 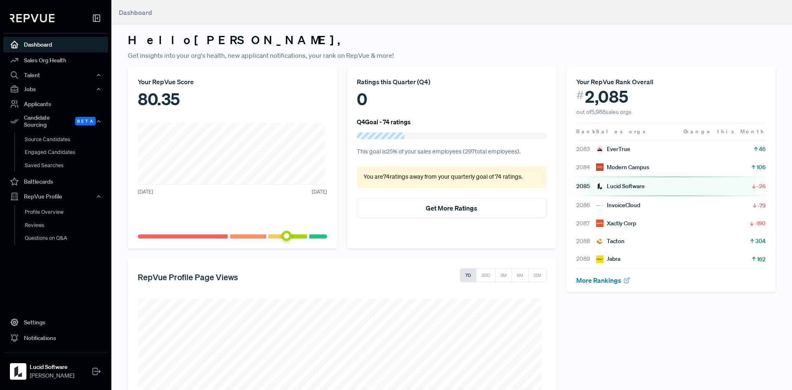 What do you see at coordinates (451, 152) in the screenshot?
I see `p: This goal is 25 % of your sales employees ( 297 total employees).` at bounding box center [451, 152].